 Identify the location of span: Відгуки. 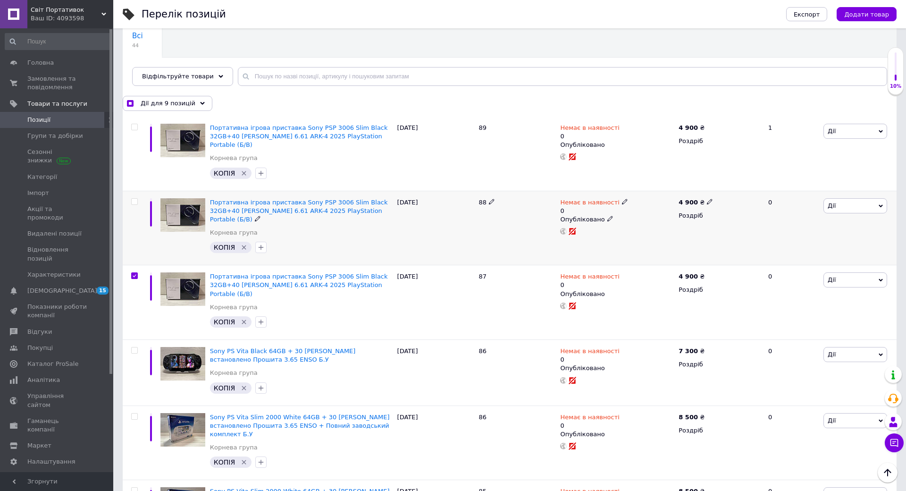
(40, 332).